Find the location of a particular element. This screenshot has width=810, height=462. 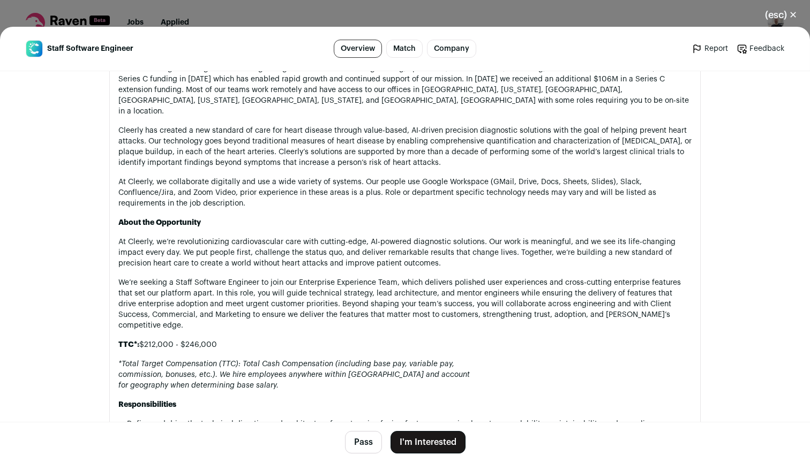

button: Pass is located at coordinates (363, 442).